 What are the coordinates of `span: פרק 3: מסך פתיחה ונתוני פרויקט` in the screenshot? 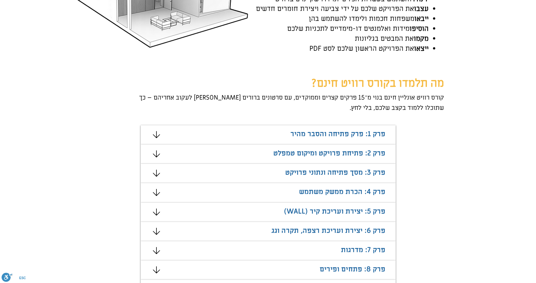 It's located at (335, 173).